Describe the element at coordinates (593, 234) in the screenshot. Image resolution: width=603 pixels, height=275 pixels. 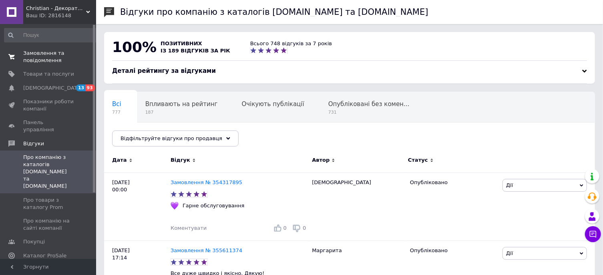
I see `button: Чат з покупцем` at that location.